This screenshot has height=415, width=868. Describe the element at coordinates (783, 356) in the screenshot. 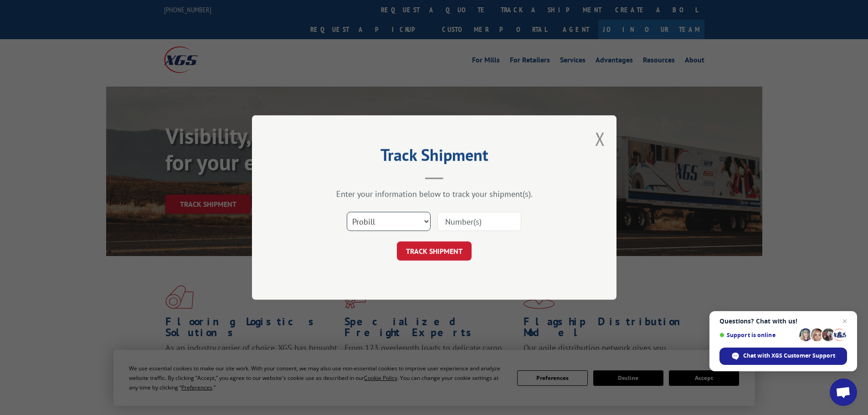

I see `div: Chat with XGS Customer Support` at that location.